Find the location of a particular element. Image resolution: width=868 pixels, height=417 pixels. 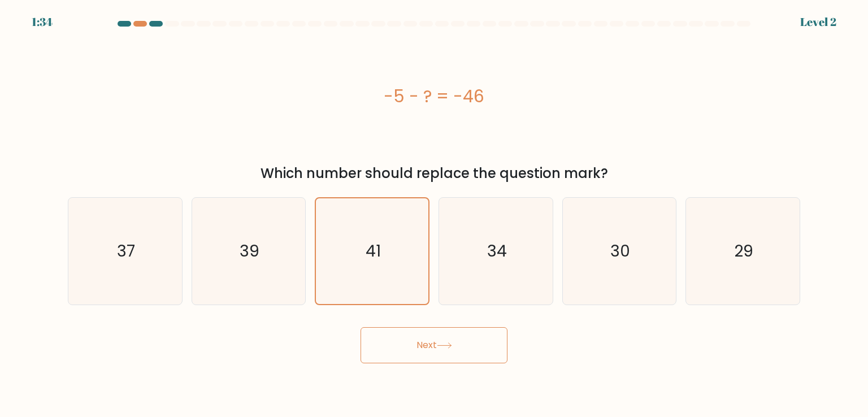

text: 39 is located at coordinates (249, 251).